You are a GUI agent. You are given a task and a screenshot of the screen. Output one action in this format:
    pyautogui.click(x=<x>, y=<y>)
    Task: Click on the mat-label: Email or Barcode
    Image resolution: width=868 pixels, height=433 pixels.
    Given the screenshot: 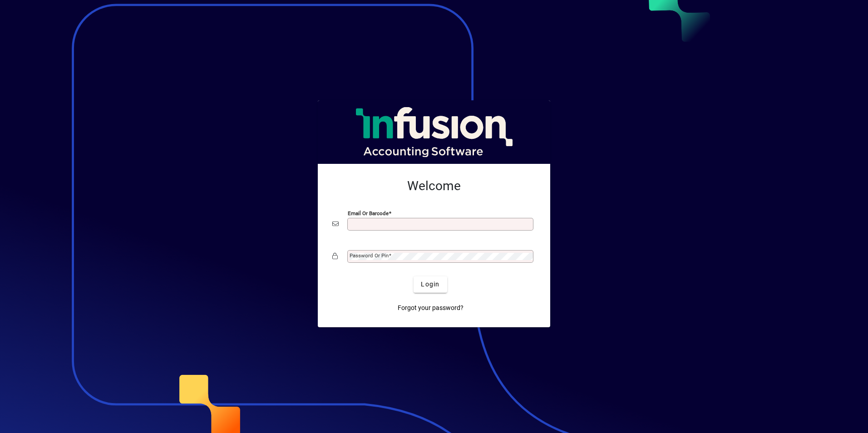 What is the action you would take?
    pyautogui.click(x=368, y=213)
    